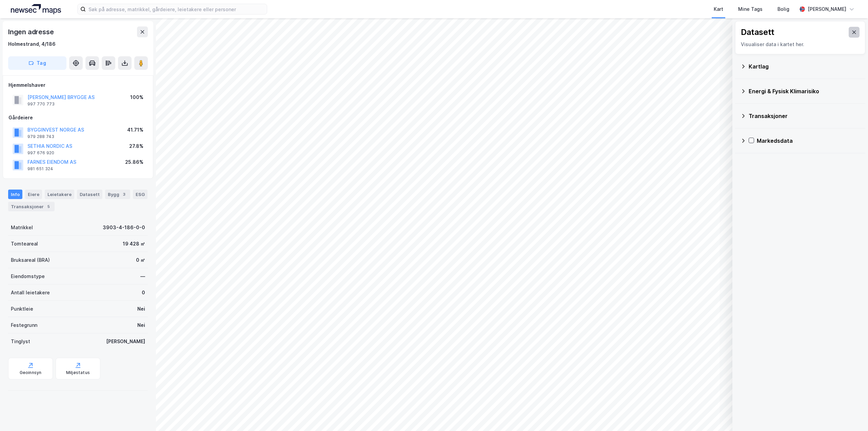  What do you see at coordinates (124, 194) in the screenshot?
I see `div: 3` at bounding box center [124, 194].